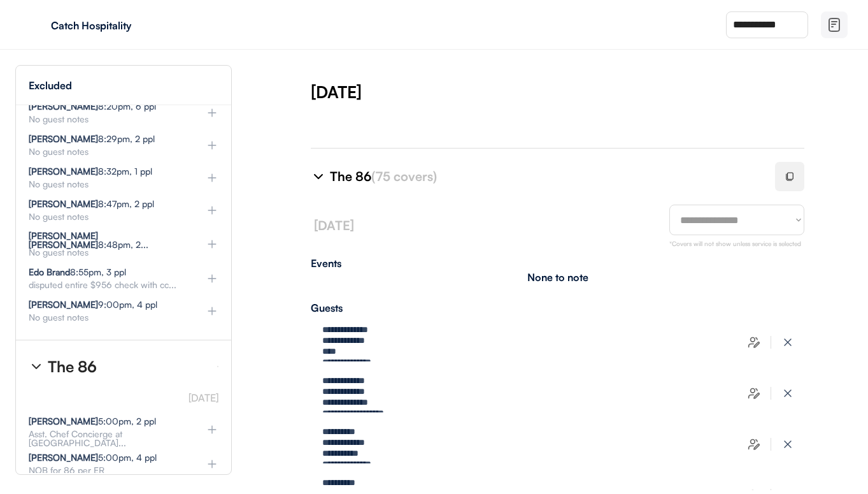 This screenshot has height=494, width=868. What do you see at coordinates (50, 85) in the screenshot?
I see `div: Excluded` at bounding box center [50, 85].